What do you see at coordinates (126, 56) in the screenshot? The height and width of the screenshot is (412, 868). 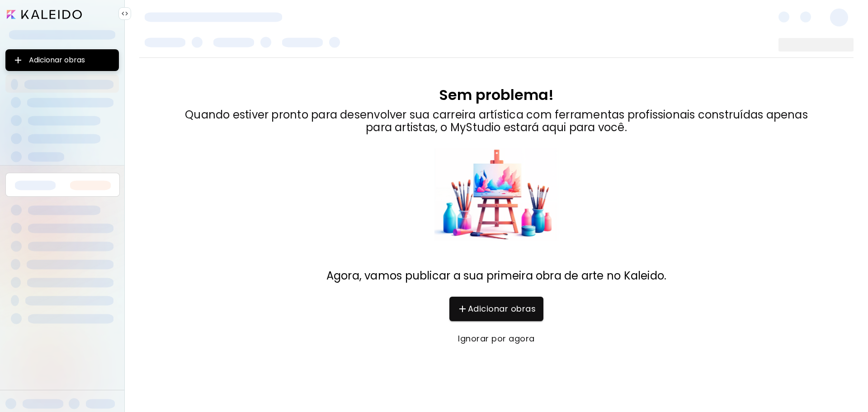 I see `div: Palavras-chave` at bounding box center [126, 56].